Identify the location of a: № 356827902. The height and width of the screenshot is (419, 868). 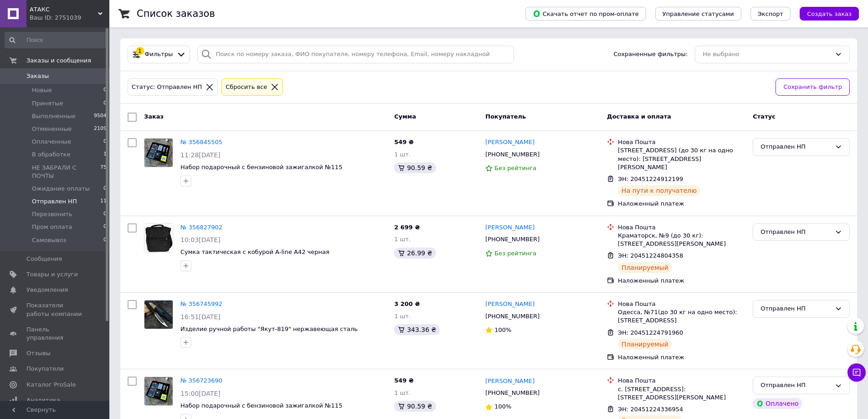
(202, 227).